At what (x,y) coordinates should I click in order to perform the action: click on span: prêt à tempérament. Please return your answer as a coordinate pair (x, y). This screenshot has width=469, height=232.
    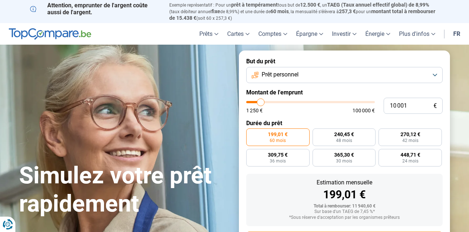
    Looking at the image, I should click on (254, 5).